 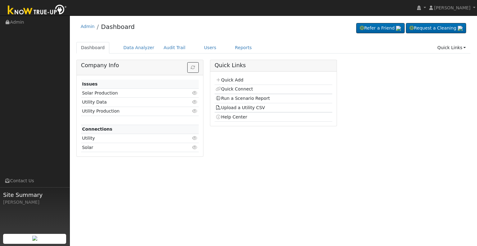 I want to click on td: Utility, so click(x=131, y=138).